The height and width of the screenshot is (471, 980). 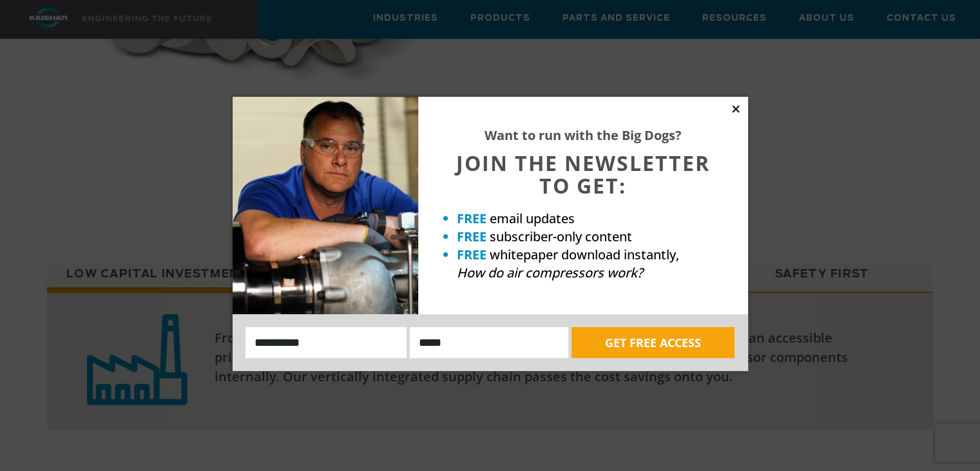 I want to click on span: JOIN THE NEWSLETTER TO GET:, so click(x=583, y=174).